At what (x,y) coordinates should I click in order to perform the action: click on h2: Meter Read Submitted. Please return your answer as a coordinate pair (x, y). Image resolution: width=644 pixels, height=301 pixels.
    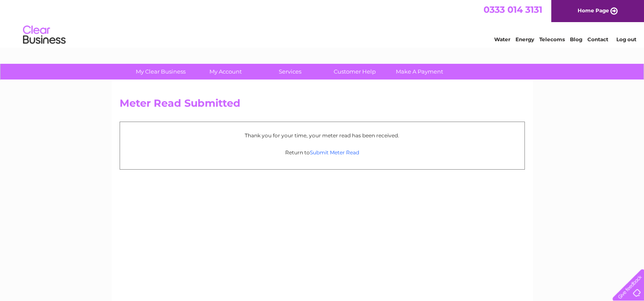
    Looking at the image, I should click on (322, 105).